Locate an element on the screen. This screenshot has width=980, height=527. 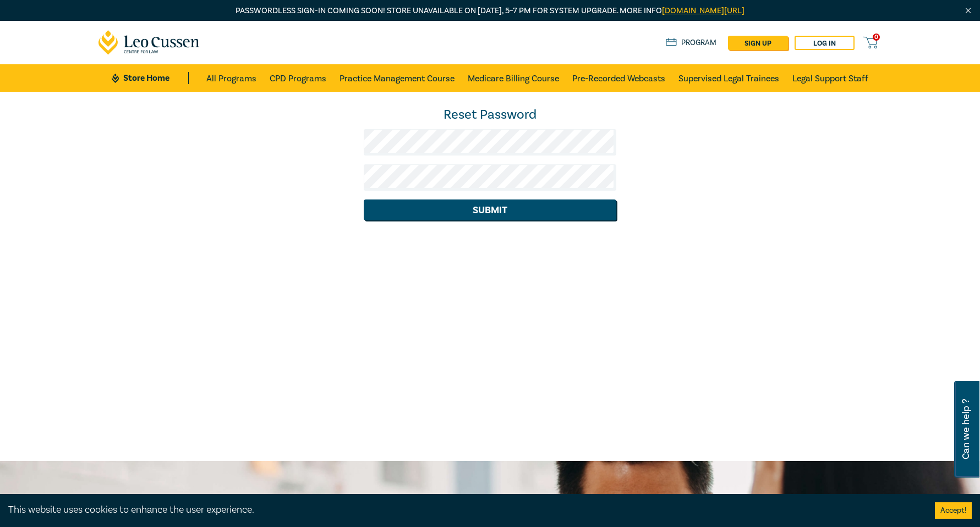
a: Log in is located at coordinates (824, 43).